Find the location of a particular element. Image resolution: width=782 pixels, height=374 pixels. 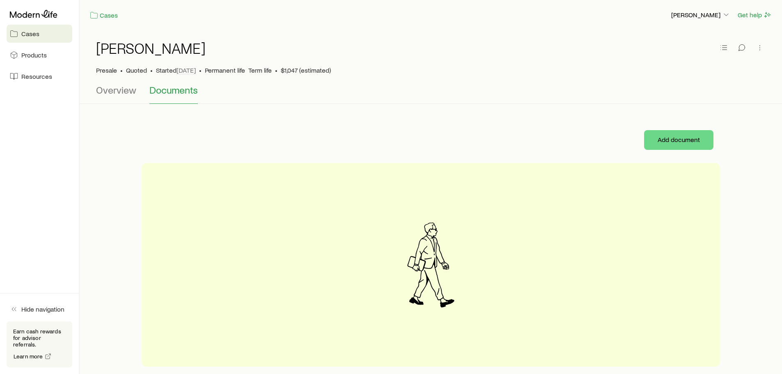

span: Products is located at coordinates (34, 55).